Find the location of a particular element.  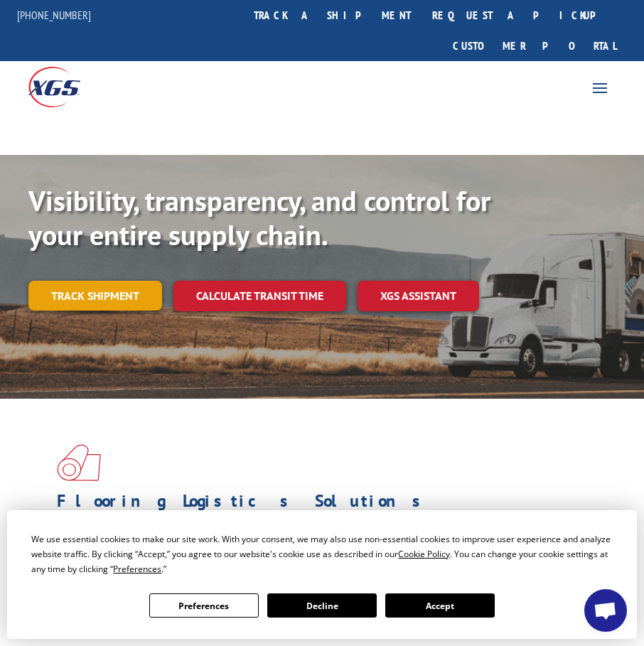

div: Cookie Consent Prompt is located at coordinates (322, 574).